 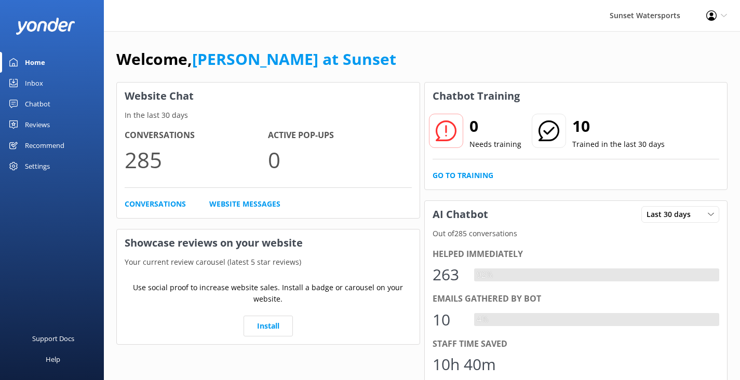 I want to click on p: In the last 30 days, so click(x=268, y=115).